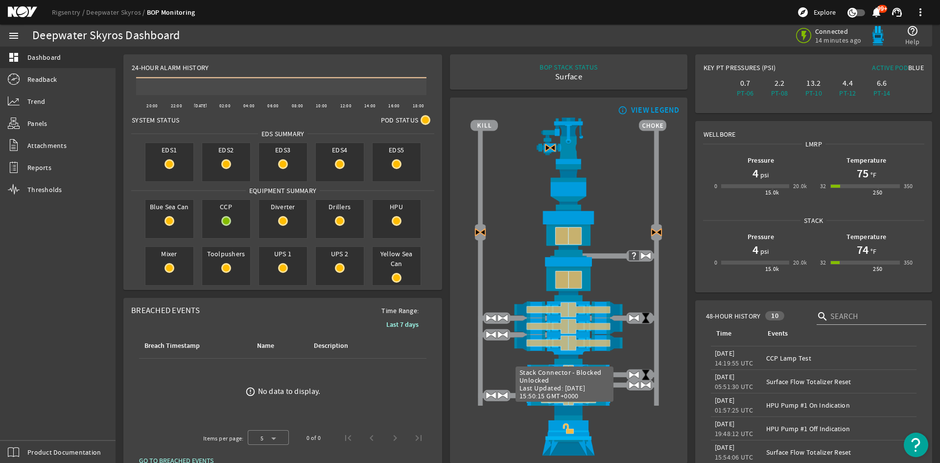 The height and width of the screenshot is (463, 940). I want to click on div: 0.7, so click(745, 83).